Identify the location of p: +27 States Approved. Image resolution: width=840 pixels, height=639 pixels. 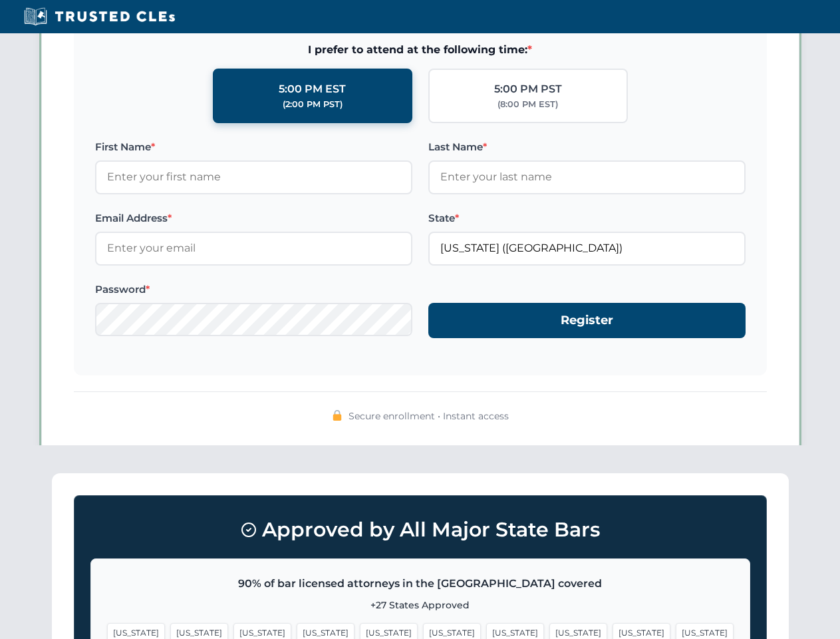
(420, 606).